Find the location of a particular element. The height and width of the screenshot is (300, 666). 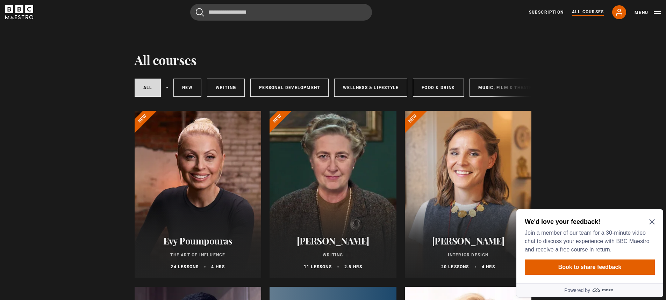

a: All is located at coordinates (148, 88).